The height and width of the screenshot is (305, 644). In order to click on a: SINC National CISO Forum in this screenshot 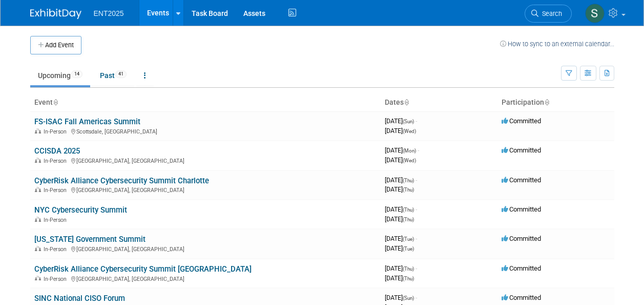, I will do `click(79, 299)`.